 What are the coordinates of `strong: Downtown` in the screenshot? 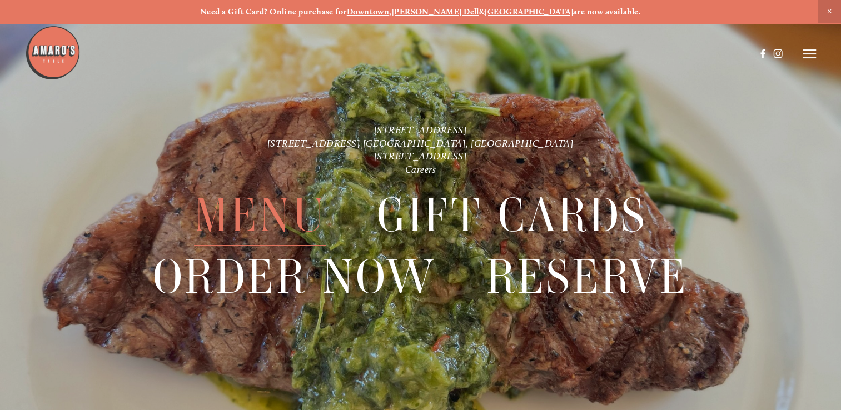 It's located at (368, 12).